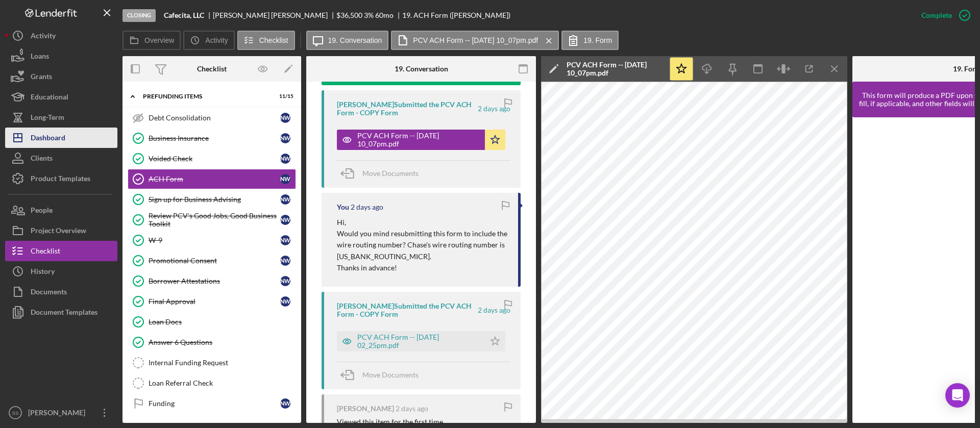  What do you see at coordinates (422, 268) in the screenshot?
I see `p: Thanks in advance!` at bounding box center [422, 268].